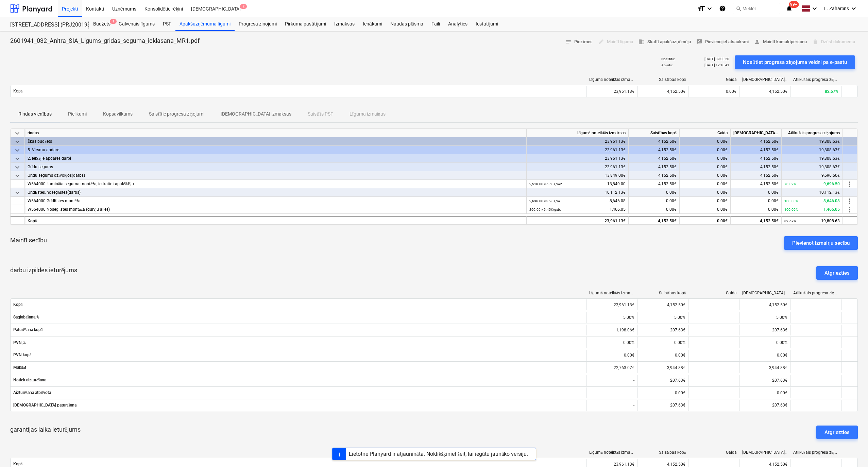 The width and height of the screenshot is (868, 467). I want to click on div: Iestatījumi, so click(487, 24).